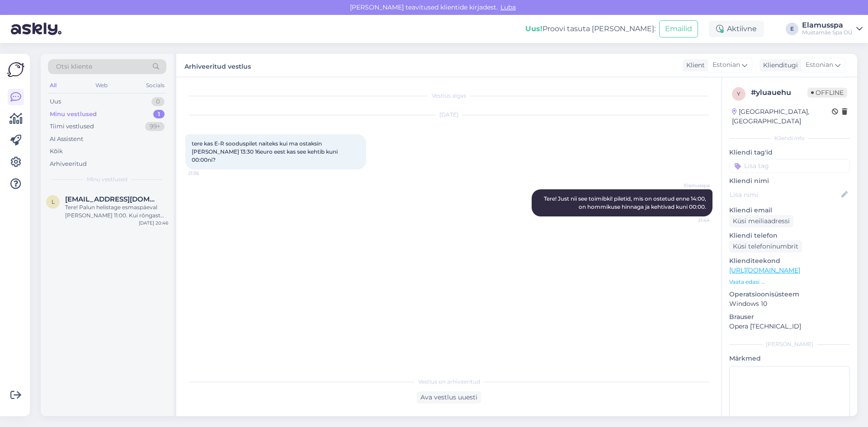 The height and width of the screenshot is (427, 868). What do you see at coordinates (765, 247) in the screenshot?
I see `div: Küsi telefoninumbrit` at bounding box center [765, 247].